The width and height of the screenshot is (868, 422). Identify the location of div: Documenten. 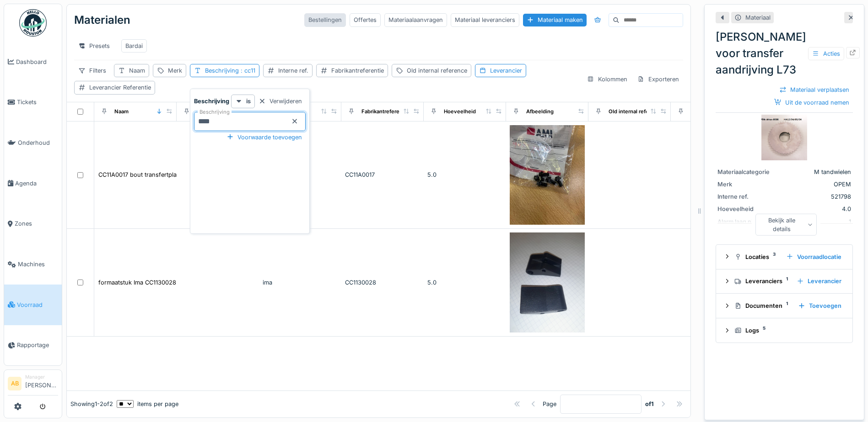
(762, 306).